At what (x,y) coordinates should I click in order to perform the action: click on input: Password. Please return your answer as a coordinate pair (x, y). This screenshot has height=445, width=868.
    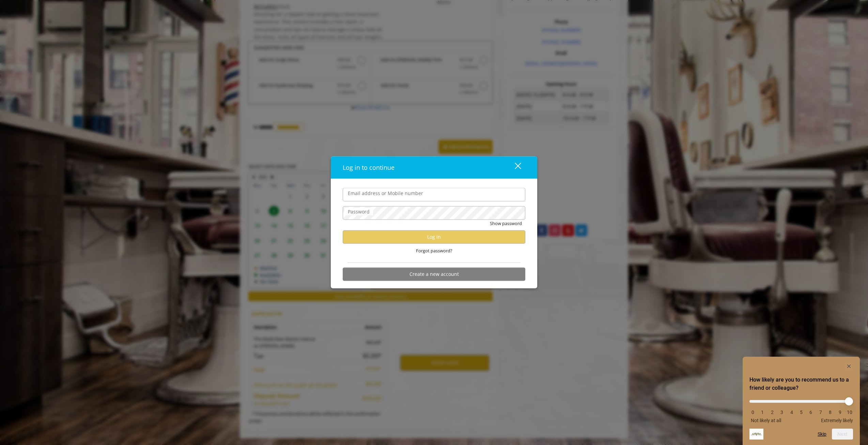
    Looking at the image, I should click on (434, 213).